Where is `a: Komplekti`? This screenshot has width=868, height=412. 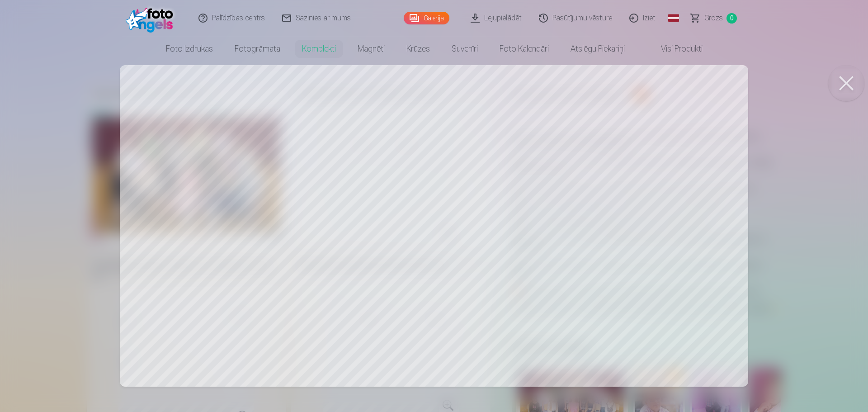
a: Komplekti is located at coordinates (318, 49).